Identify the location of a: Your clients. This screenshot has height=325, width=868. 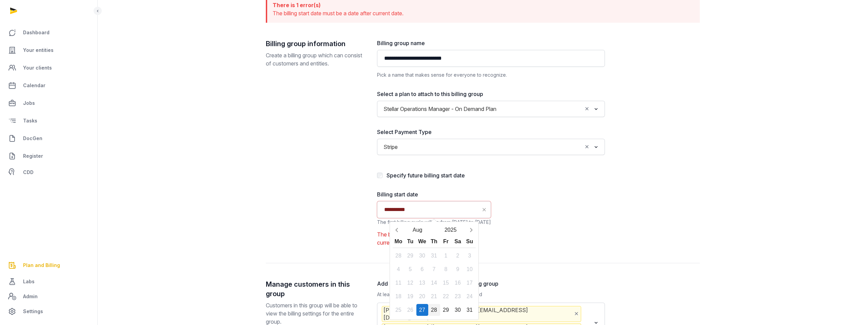
(48, 68).